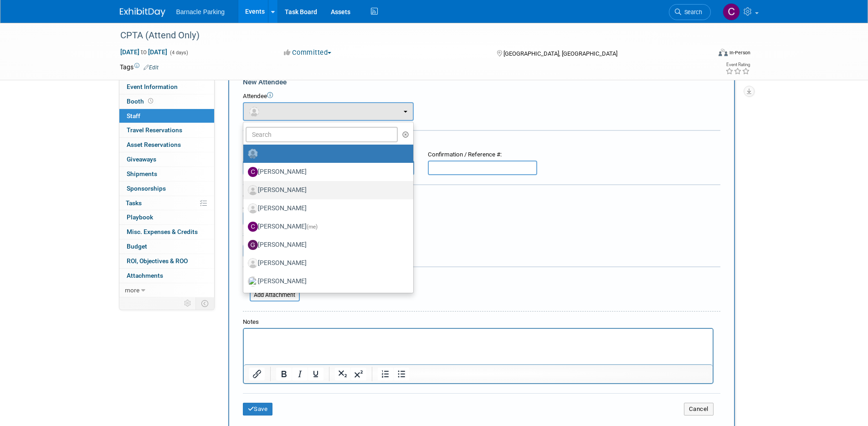 The width and height of the screenshot is (868, 426). What do you see at coordinates (150, 101) in the screenshot?
I see `span: Booth not reserved yet` at bounding box center [150, 101].